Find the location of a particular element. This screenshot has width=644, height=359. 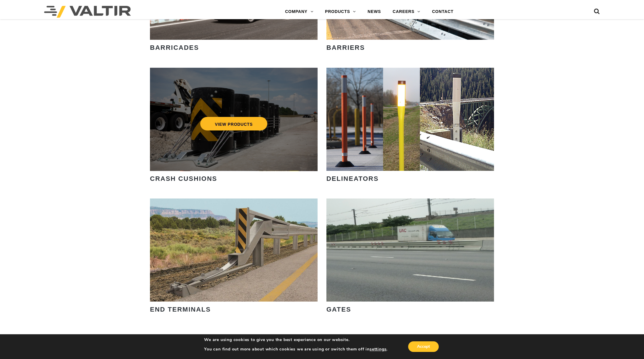

a: VIEW PRODUCTS is located at coordinates (234, 124).